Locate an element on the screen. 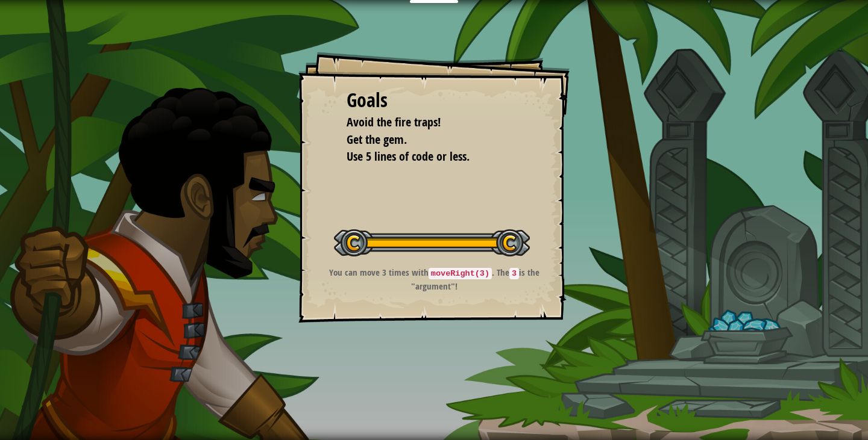  li: Get the gem. is located at coordinates (425, 140).